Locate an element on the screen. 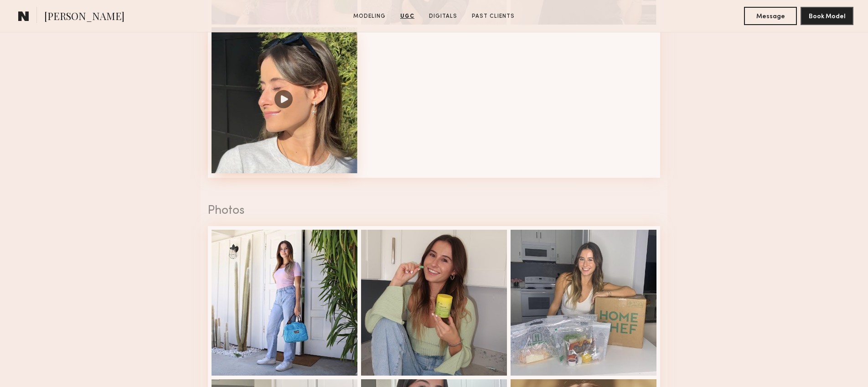 The height and width of the screenshot is (387, 868). a: Modeling is located at coordinates (369, 16).